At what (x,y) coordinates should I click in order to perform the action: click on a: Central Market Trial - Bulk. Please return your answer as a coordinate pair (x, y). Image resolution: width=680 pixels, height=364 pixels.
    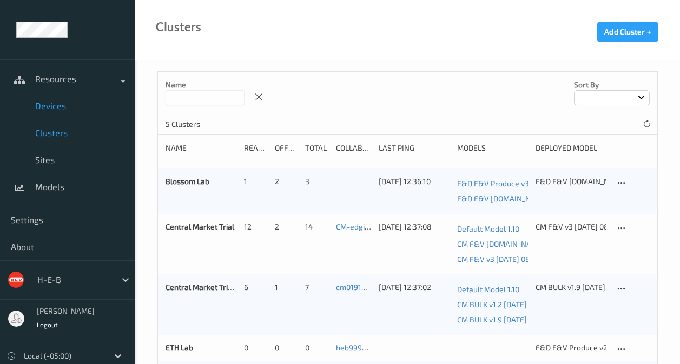
    Looking at the image, I should click on (210, 287).